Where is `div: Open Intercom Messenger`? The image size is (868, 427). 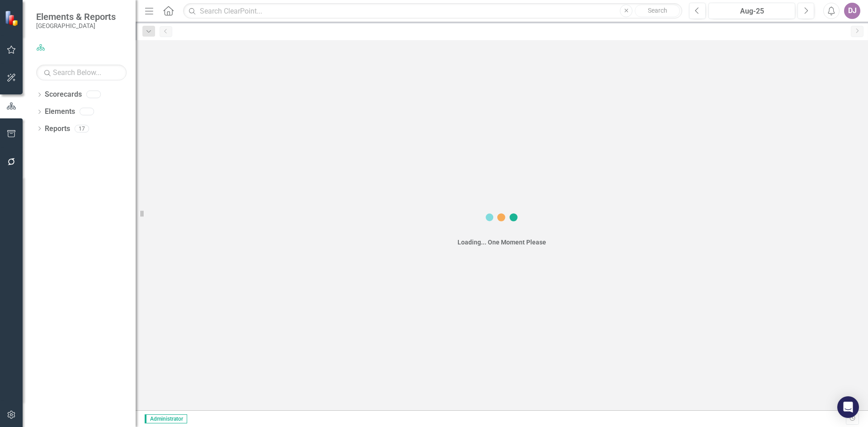 div: Open Intercom Messenger is located at coordinates (848, 407).